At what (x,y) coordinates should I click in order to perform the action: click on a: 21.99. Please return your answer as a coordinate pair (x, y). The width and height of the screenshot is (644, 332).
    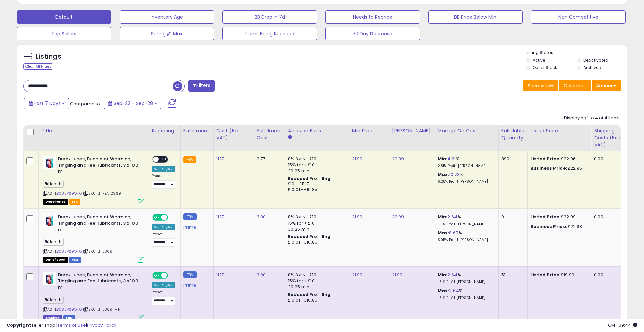
    Looking at the image, I should click on (357, 275).